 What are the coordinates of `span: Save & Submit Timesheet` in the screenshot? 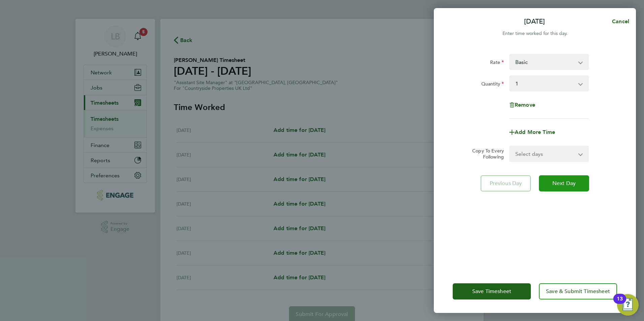 It's located at (578, 291).